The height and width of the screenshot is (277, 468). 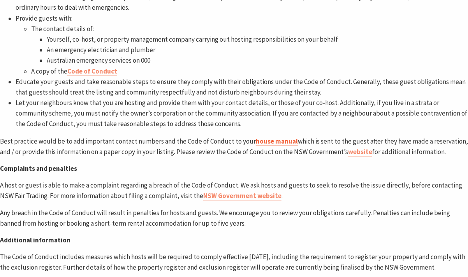 I want to click on li: Yourself, co-host, or property management company carrying out hosting responsibilities on your b..., so click(x=258, y=39).